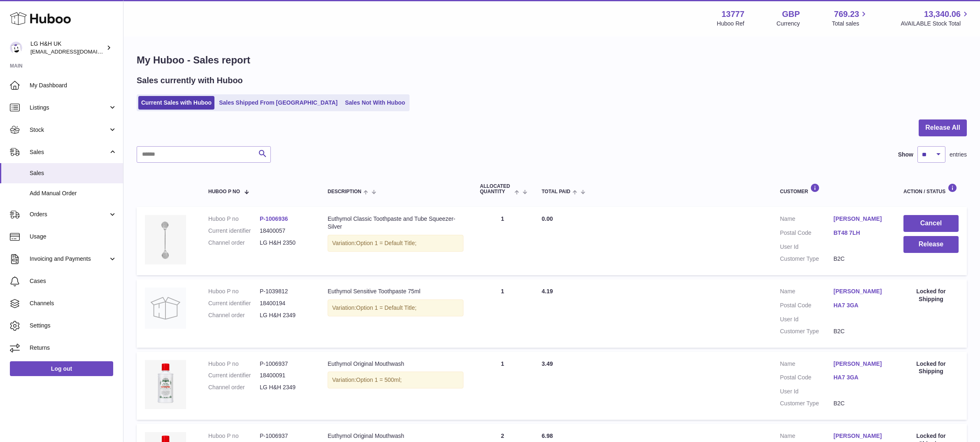 Image resolution: width=980 pixels, height=442 pixels. I want to click on div: Currency, so click(788, 23).